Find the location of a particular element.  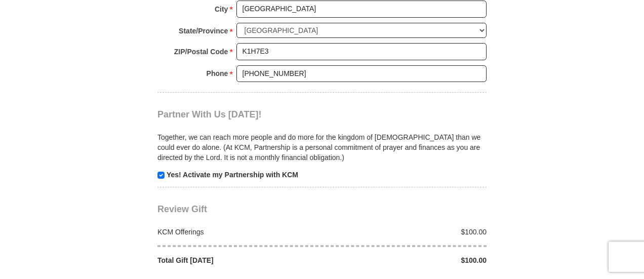

strong: Yes! Activate my Partnership with KCM is located at coordinates (232, 175).